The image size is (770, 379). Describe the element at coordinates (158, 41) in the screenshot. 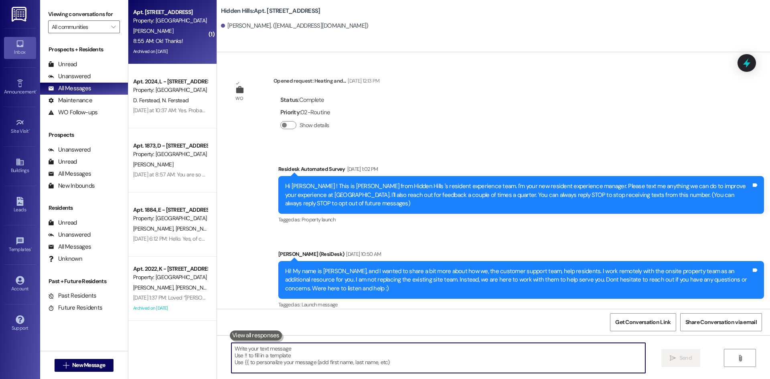

I see `div: 8:55 AM: Ok! Thanks!` at that location.